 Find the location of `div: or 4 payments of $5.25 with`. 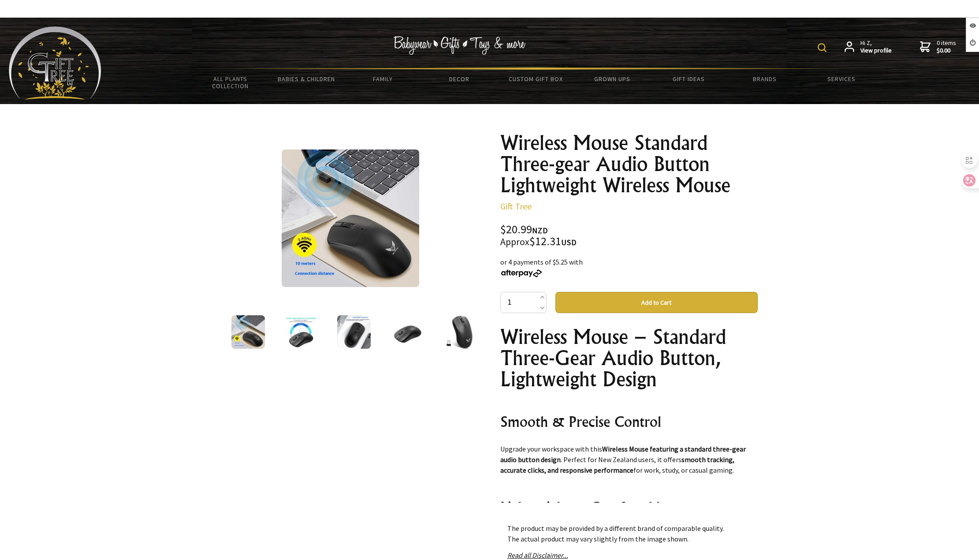

div: or 4 payments of $5.25 with is located at coordinates (629, 267).